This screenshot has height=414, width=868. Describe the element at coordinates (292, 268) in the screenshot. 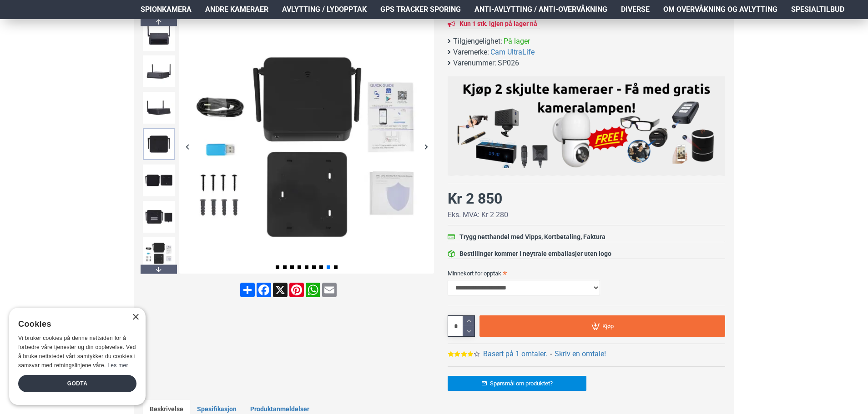

I see `span: Go to slide 3` at that location.